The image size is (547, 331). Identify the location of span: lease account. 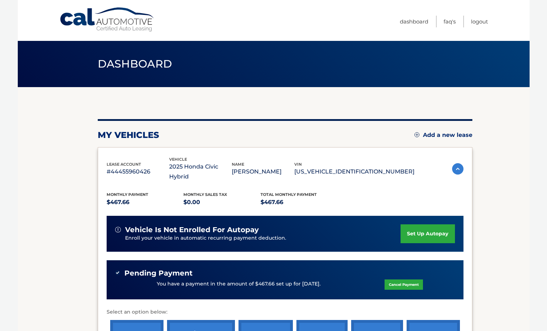
(124, 164).